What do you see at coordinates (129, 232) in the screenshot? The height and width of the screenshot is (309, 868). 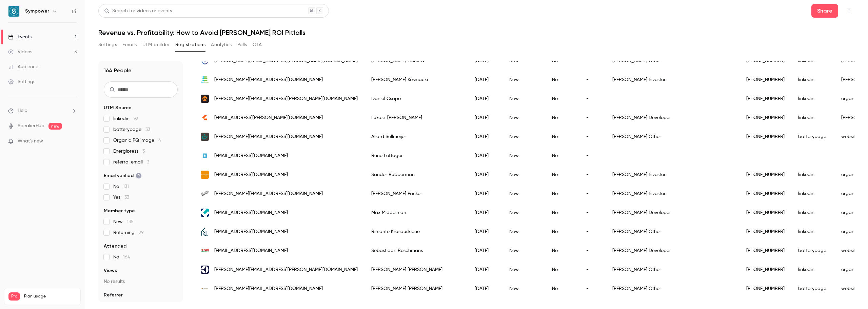 I see `span: Returning` at bounding box center [129, 232].